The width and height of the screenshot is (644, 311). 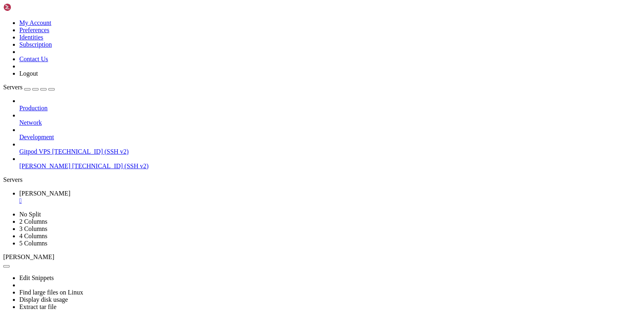 What do you see at coordinates (330, 105) in the screenshot?
I see `li: Production` at bounding box center [330, 105].